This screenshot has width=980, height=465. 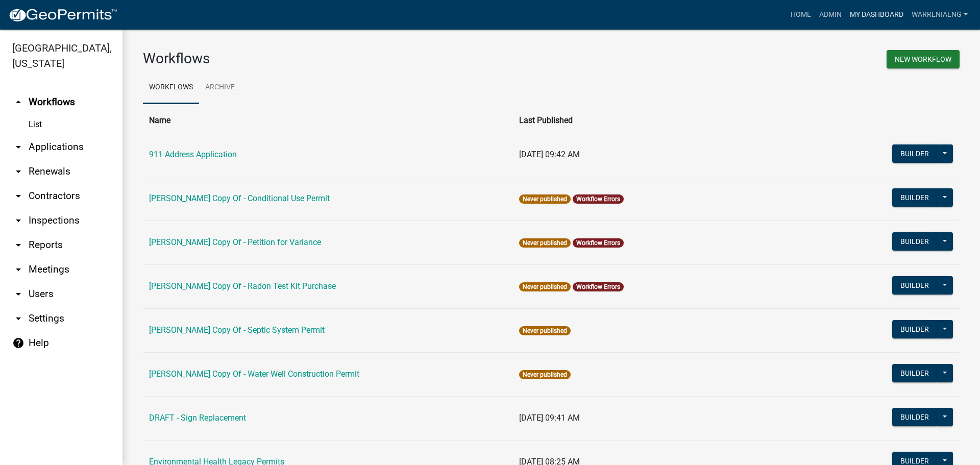 I want to click on th: Name, so click(x=328, y=120).